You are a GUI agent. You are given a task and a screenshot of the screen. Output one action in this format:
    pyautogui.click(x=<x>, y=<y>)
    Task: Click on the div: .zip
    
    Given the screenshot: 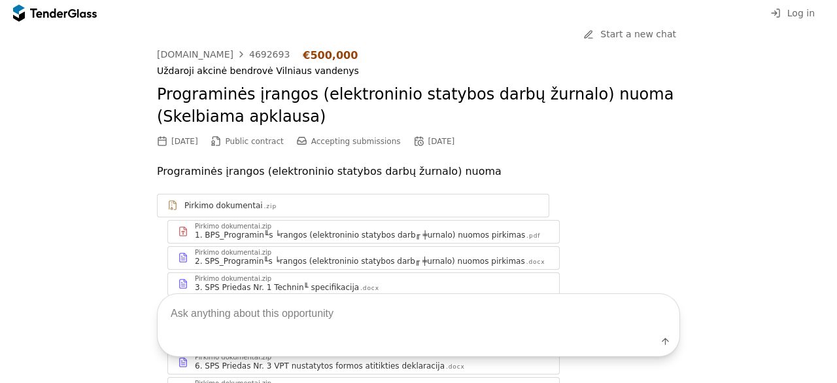 What is the action you would take?
    pyautogui.click(x=270, y=206)
    